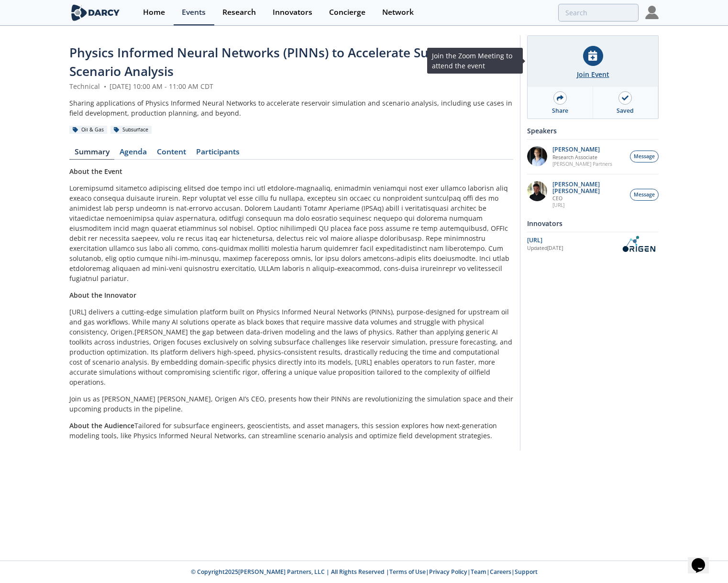 The width and height of the screenshot is (728, 583). Describe the element at coordinates (408, 572) in the screenshot. I see `a: Terms of Use` at that location.